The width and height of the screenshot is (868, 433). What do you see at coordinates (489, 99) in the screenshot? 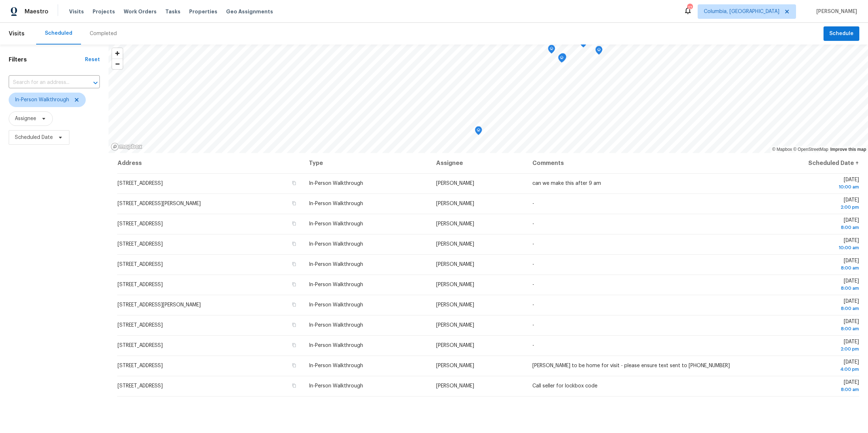
I see `canvas: Map` at bounding box center [489, 99].